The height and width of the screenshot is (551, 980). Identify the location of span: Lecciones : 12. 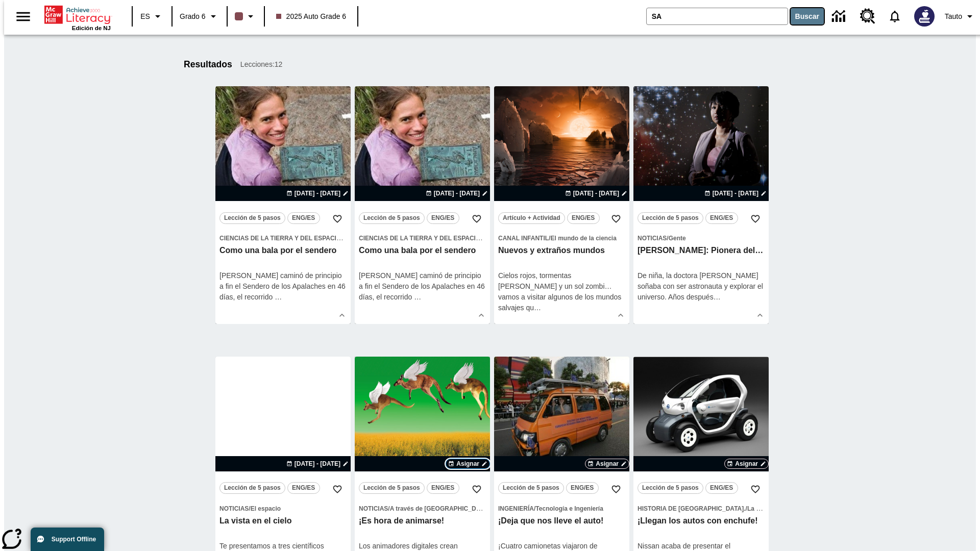
(261, 64).